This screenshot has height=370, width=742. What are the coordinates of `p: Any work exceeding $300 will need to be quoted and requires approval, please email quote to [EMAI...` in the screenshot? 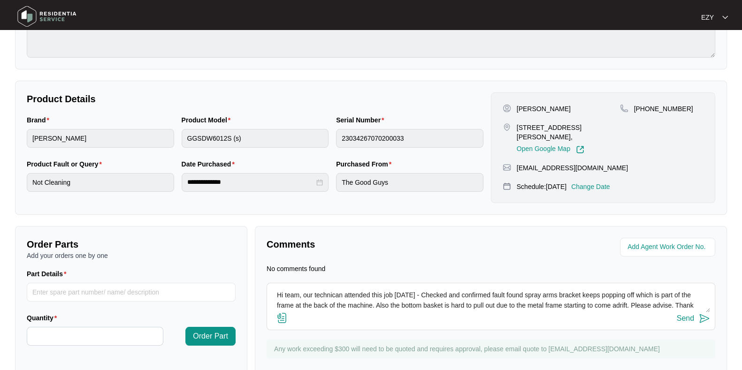 It's located at (492, 349).